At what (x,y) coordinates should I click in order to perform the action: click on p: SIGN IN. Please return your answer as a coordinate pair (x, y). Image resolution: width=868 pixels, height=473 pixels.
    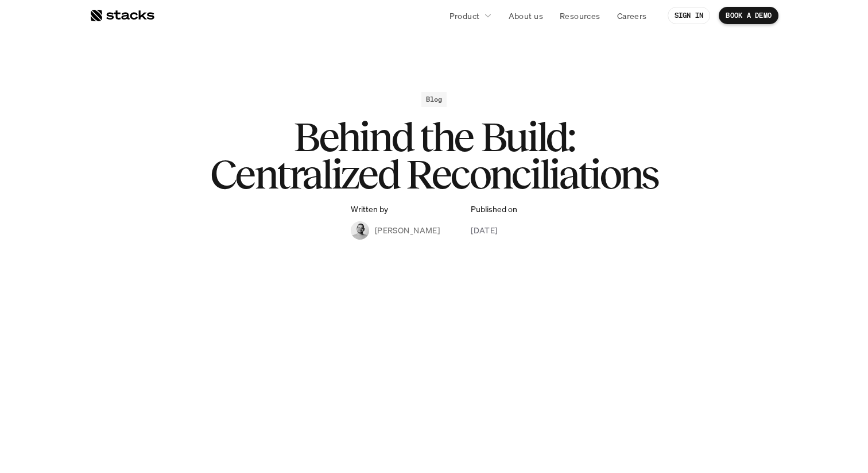
    Looking at the image, I should click on (689, 15).